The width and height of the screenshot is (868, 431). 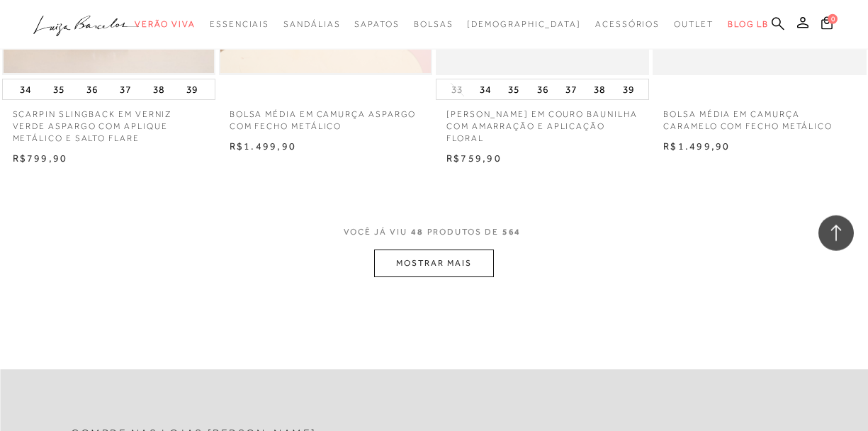 I want to click on span: Outlet, so click(x=693, y=24).